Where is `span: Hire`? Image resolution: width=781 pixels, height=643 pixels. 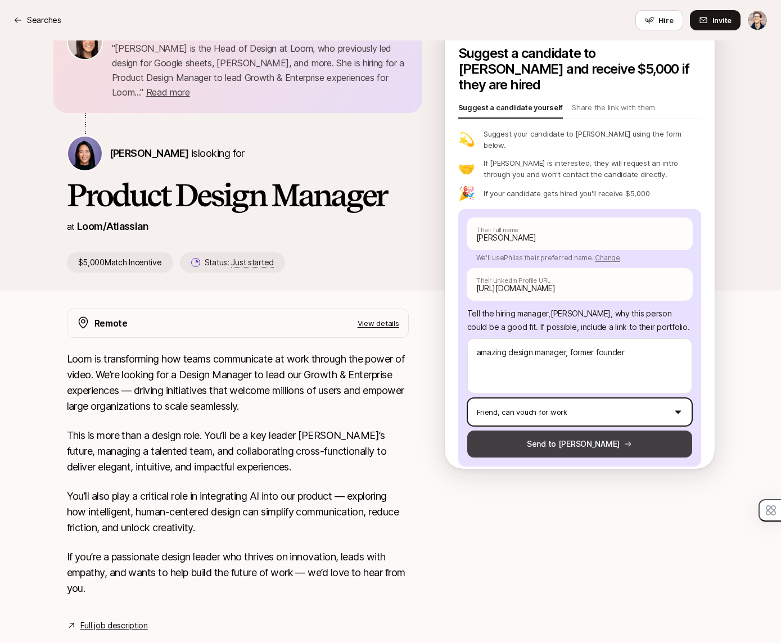 span: Hire is located at coordinates (666, 20).